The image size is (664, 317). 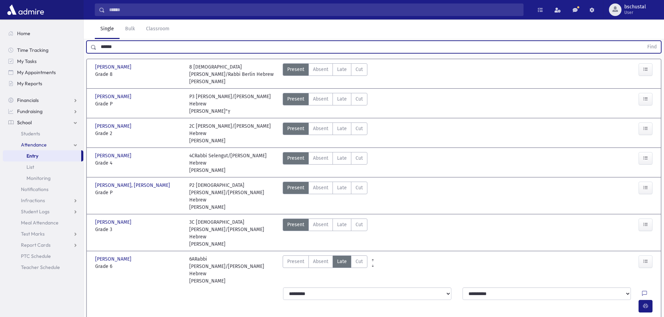 What do you see at coordinates (24, 33) in the screenshot?
I see `span: Home` at bounding box center [24, 33].